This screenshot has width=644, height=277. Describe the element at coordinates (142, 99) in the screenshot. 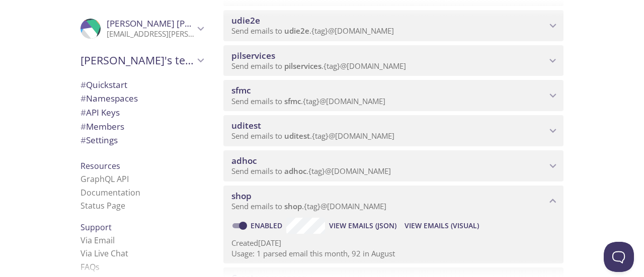

I see `div: Namespaces` at that location.